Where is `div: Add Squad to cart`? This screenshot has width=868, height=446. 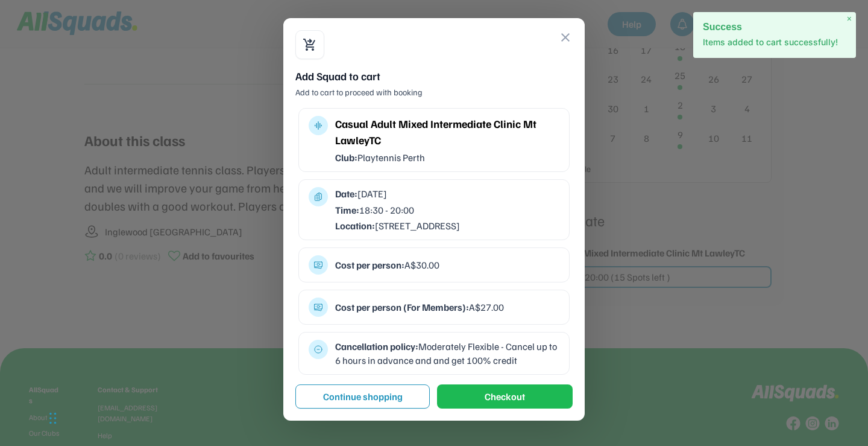
div: Add Squad to cart is located at coordinates (434, 76).